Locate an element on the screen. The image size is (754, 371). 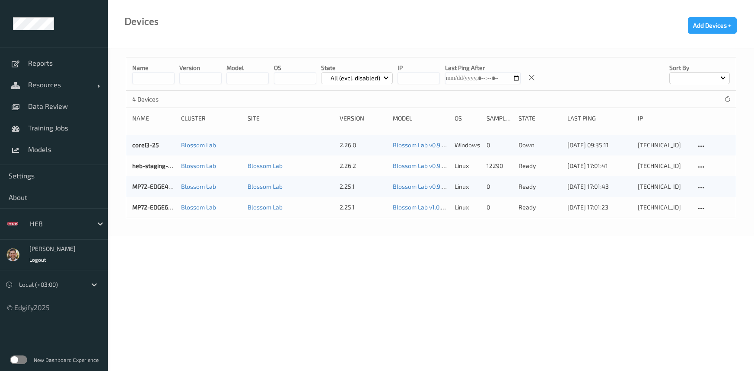
a: corei3-25 is located at coordinates (146, 145).